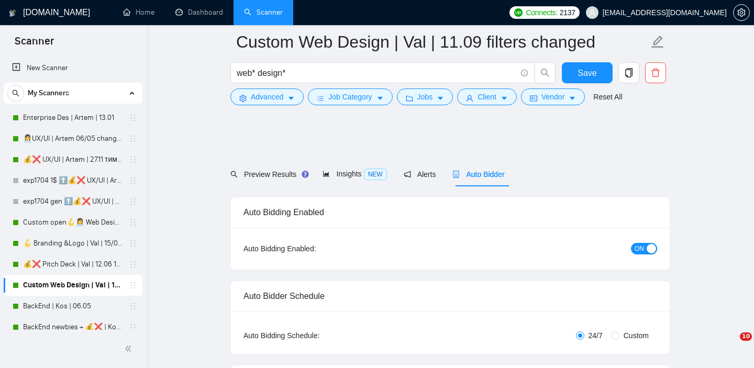  I want to click on button: setting, so click(741, 13).